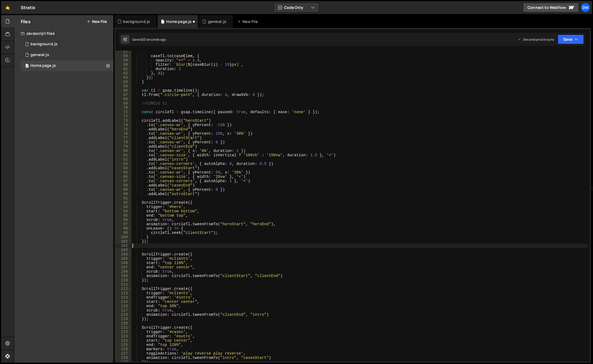 The image size is (593, 364). Describe the element at coordinates (67, 66) in the screenshot. I see `div: 16575/45977.js` at that location.